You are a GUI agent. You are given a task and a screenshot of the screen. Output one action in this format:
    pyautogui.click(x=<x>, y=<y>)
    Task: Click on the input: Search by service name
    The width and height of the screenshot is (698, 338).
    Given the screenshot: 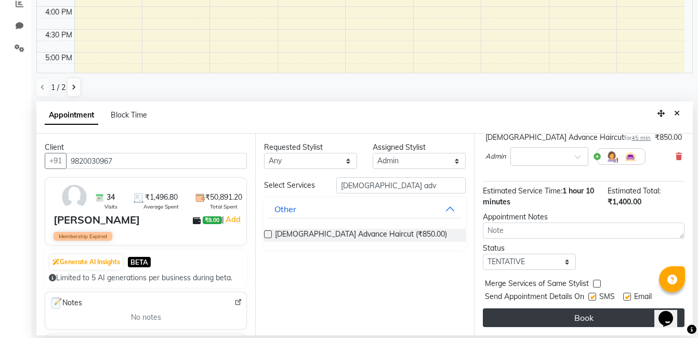 What is the action you would take?
    pyautogui.click(x=400, y=185)
    